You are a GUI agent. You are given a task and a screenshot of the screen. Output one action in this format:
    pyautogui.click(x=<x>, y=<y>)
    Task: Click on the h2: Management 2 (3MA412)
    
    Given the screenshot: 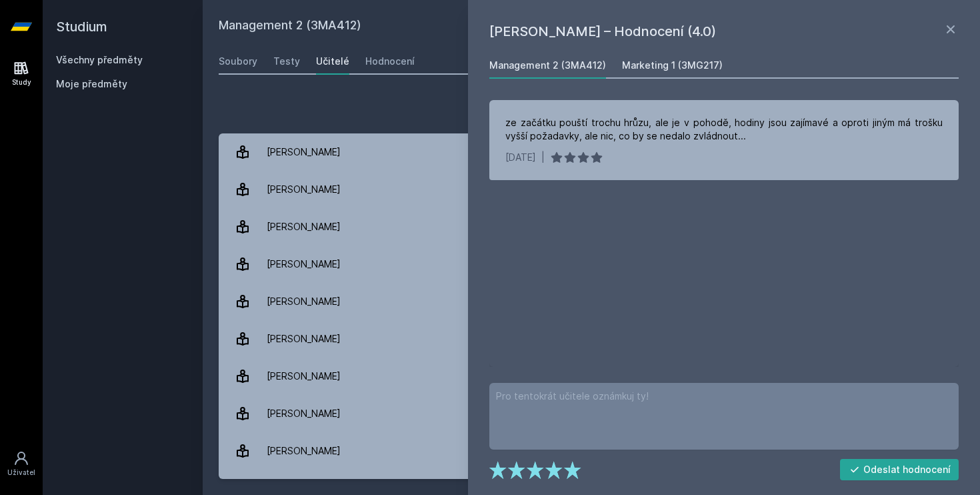 What is the action you would take?
    pyautogui.click(x=517, y=27)
    